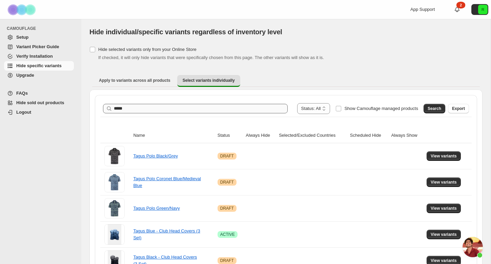  I want to click on span: Search, so click(435, 108).